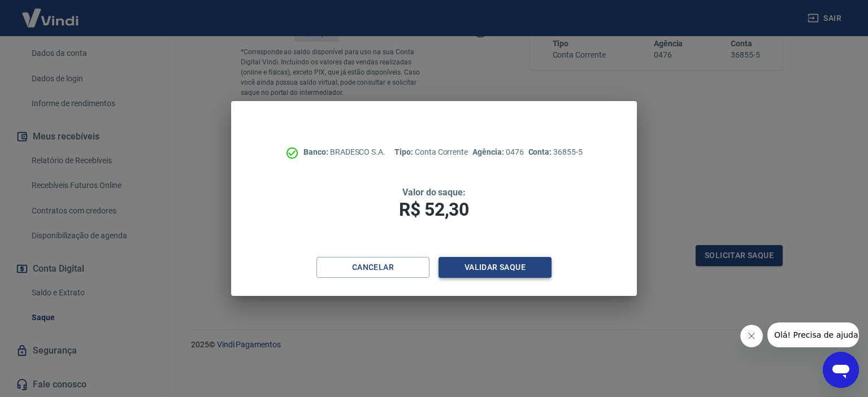 This screenshot has height=397, width=868. What do you see at coordinates (404, 152) in the screenshot?
I see `span: Tipo:` at bounding box center [404, 152].